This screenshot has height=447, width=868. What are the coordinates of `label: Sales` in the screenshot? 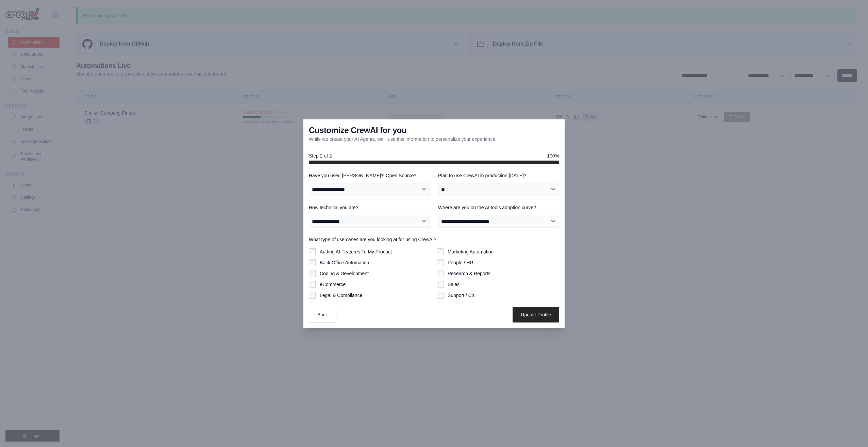 It's located at (453, 284).